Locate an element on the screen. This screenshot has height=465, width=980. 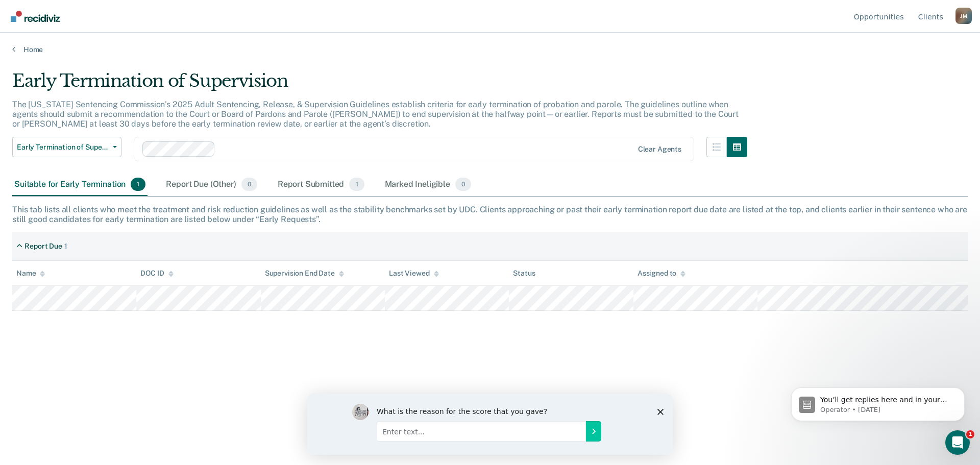
button: Profile dropdown button is located at coordinates (964, 16).